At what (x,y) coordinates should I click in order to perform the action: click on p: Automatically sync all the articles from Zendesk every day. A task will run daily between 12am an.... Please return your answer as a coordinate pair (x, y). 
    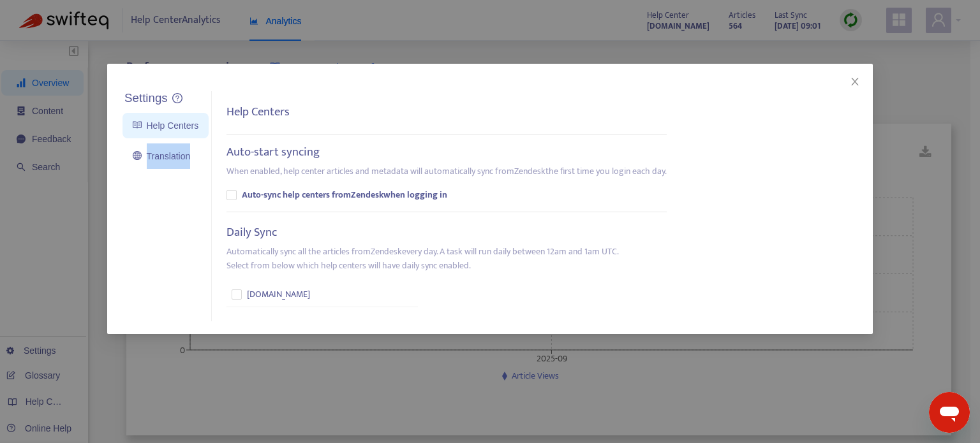
    Looking at the image, I should click on (423, 258).